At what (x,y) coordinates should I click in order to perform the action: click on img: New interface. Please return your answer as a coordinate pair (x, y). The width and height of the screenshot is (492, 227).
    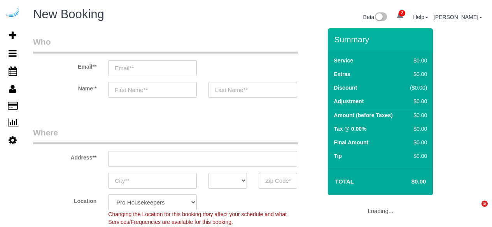
    Looking at the image, I should click on (380, 17).